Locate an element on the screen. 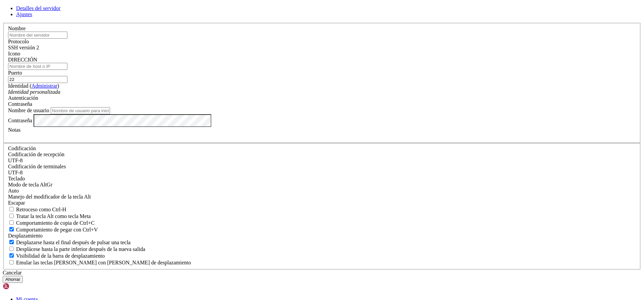 This screenshot has height=300, width=644. font: Auto is located at coordinates (14, 191).